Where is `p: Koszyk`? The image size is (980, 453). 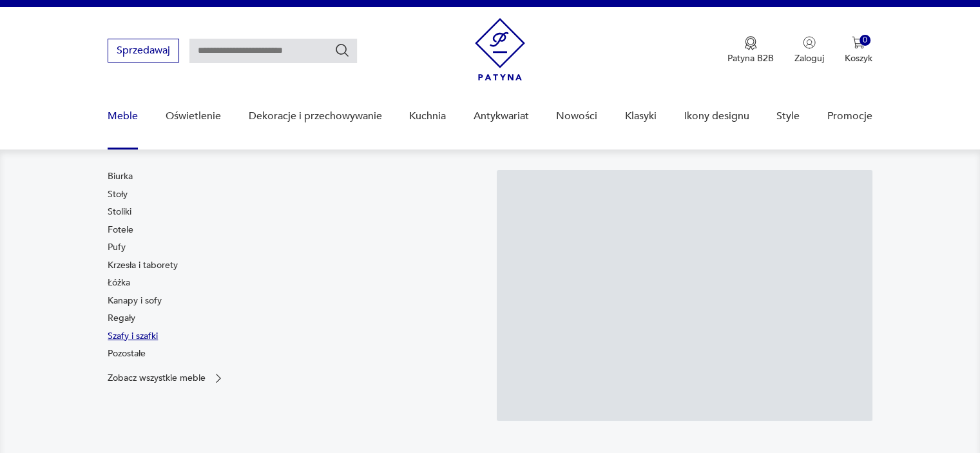
p: Koszyk is located at coordinates (858, 58).